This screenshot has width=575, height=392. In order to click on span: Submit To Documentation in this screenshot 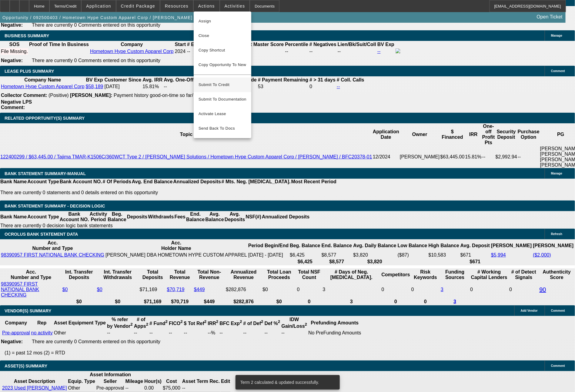, I will do `click(222, 100)`.